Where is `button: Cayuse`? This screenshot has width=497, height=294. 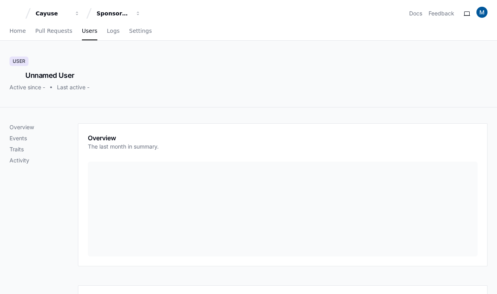
button: Cayuse is located at coordinates (58, 13).